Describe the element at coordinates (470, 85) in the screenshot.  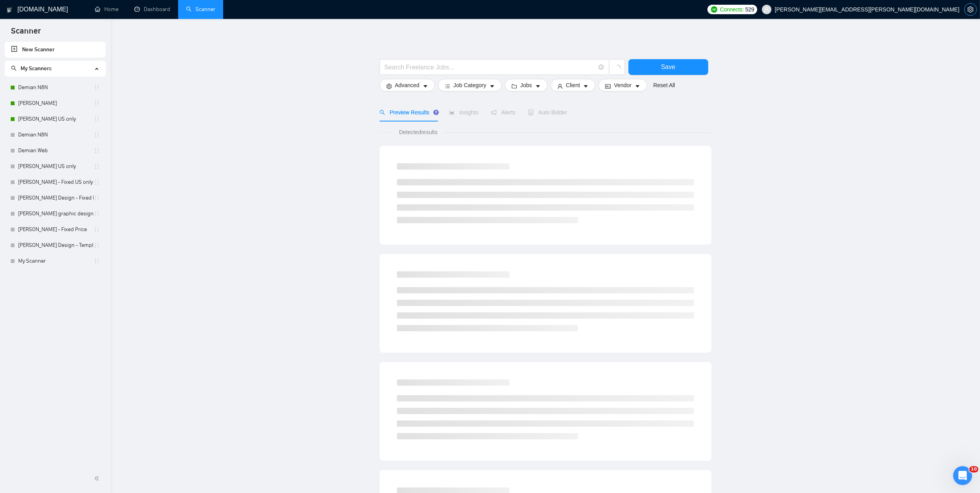
I see `button: barsJob Categorycaret-down` at that location.